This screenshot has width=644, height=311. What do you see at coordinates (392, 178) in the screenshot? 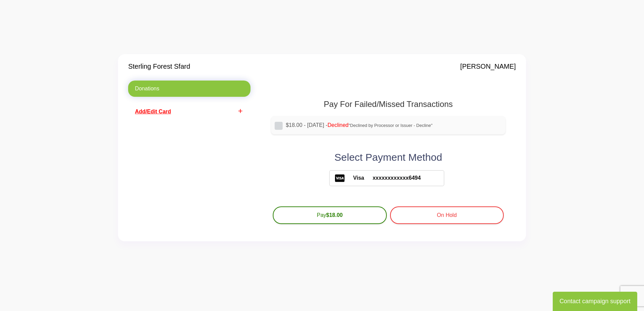
I see `span: xxxxxxxxxxxx6494` at bounding box center [392, 178].